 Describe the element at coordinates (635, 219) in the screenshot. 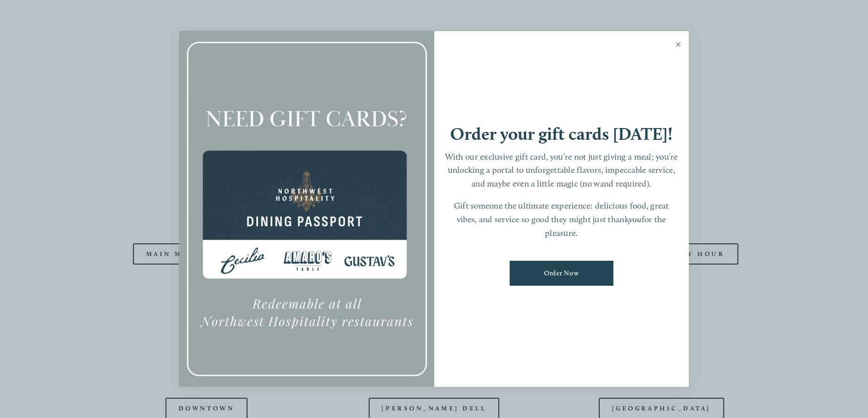

I see `em: you` at that location.